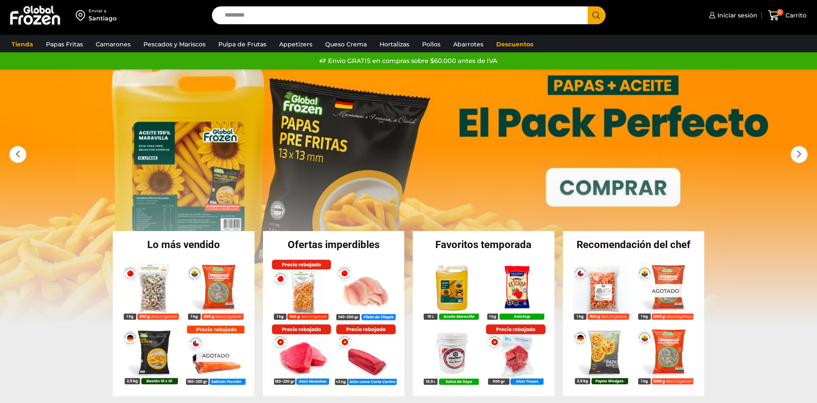  Describe the element at coordinates (431, 44) in the screenshot. I see `a: Pollos` at that location.